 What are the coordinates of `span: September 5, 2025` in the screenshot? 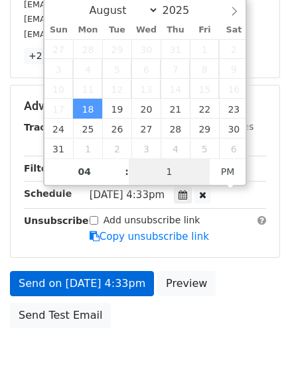 It's located at (204, 148).